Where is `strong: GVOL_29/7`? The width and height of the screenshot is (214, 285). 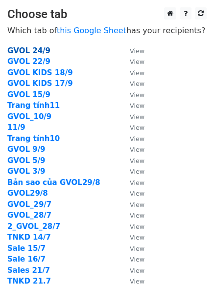 strong: GVOL_29/7 is located at coordinates (29, 205).